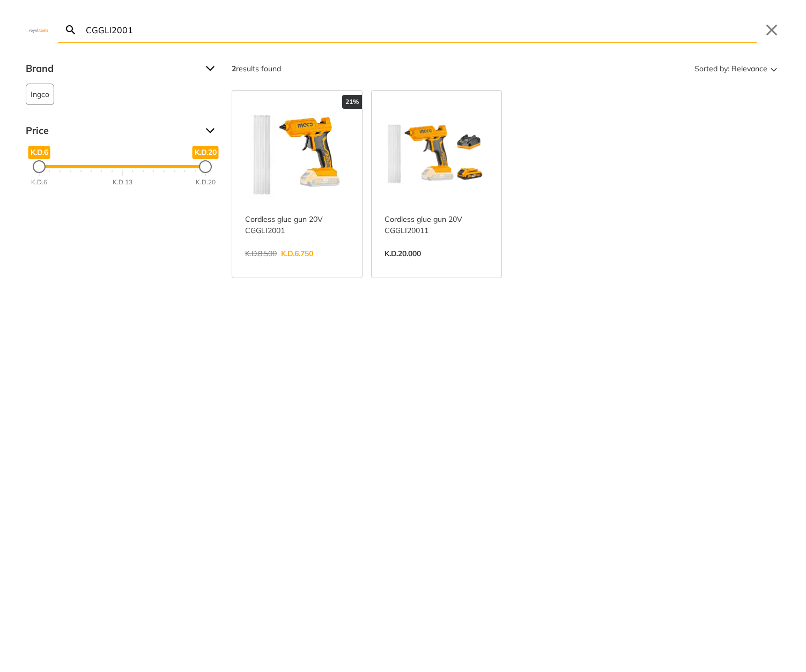 The width and height of the screenshot is (806, 672). Describe the element at coordinates (234, 68) in the screenshot. I see `strong: 2` at that location.